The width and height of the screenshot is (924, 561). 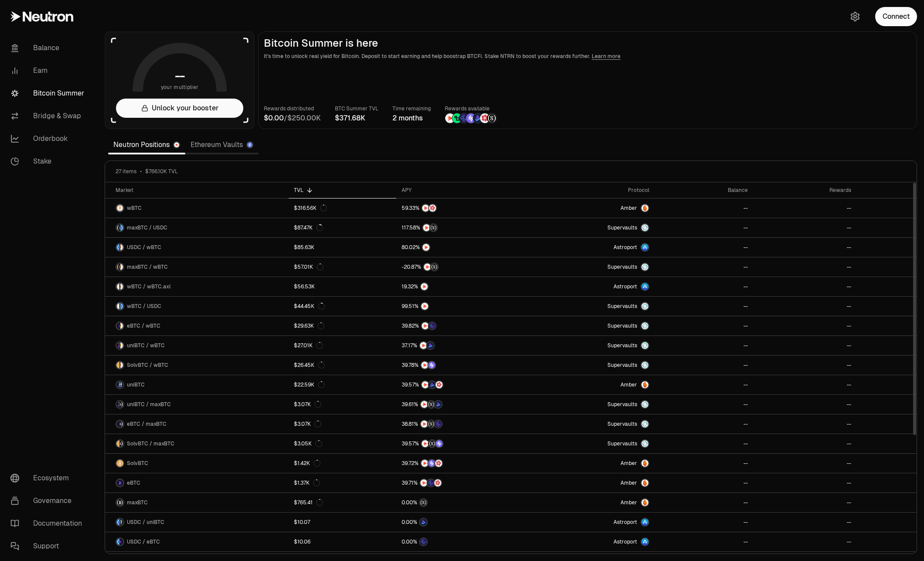 What do you see at coordinates (461, 208) in the screenshot?
I see `a: NTRNMars Fragments` at bounding box center [461, 208].